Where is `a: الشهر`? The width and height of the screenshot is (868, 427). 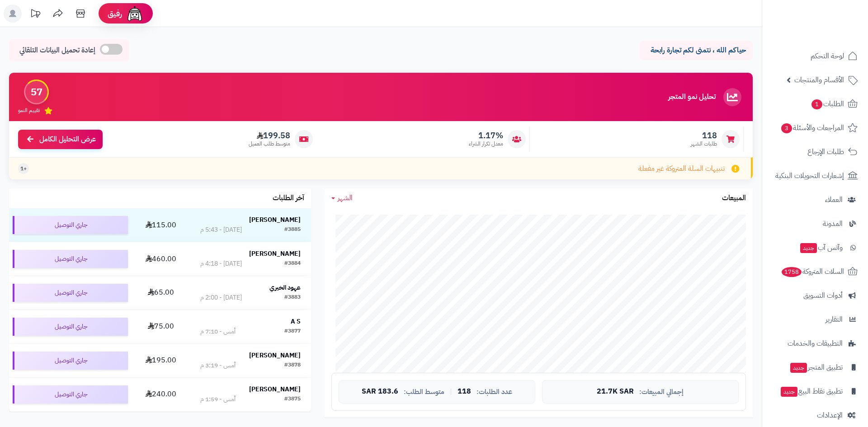
a: الشهر is located at coordinates (342, 198).